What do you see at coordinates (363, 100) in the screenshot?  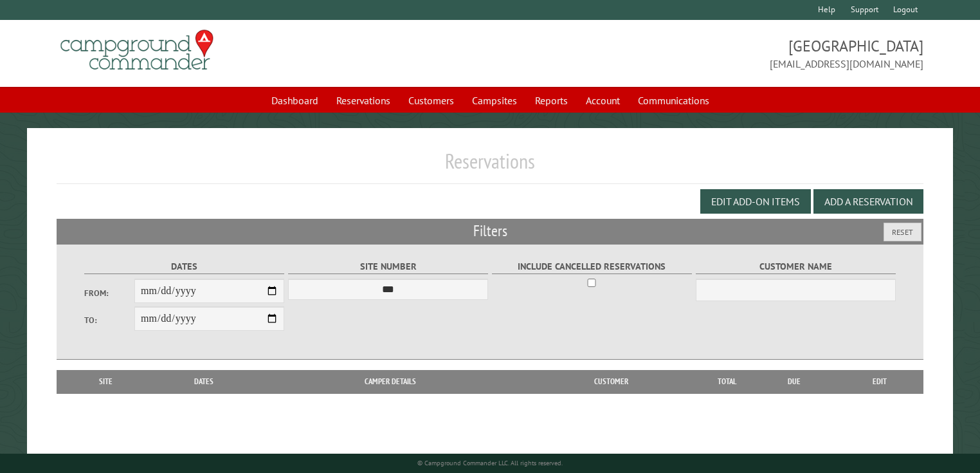 I see `a: Reservations` at bounding box center [363, 100].